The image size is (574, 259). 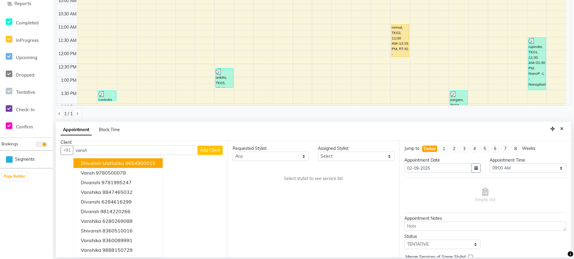 What do you see at coordinates (109, 130) in the screenshot?
I see `span: Block Time` at bounding box center [109, 130].